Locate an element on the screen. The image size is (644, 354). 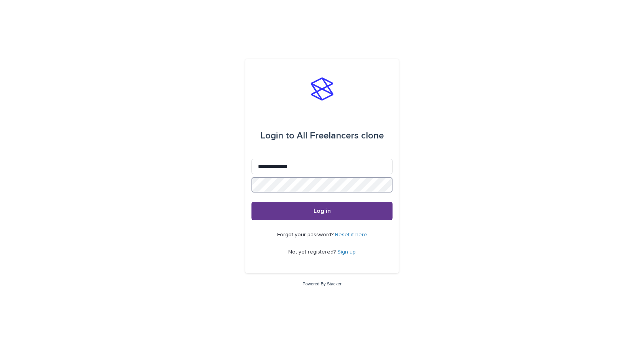
span: Not yet registered? is located at coordinates (313, 252).